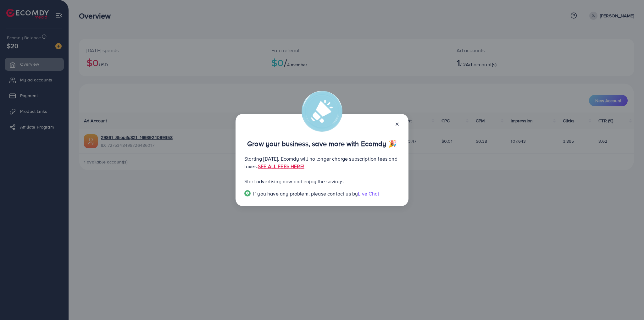 The image size is (644, 320). I want to click on span: Live Chat, so click(369, 194).